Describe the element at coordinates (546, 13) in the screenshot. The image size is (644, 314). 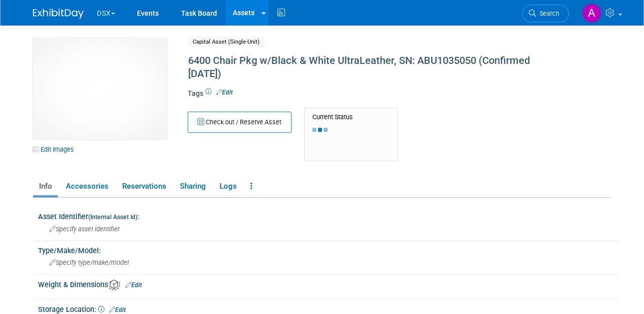
I see `a: Search` at that location.